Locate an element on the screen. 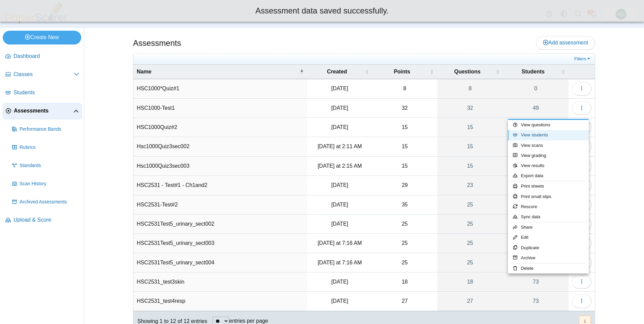 This screenshot has height=324, width=644. time: Sep 7, 2025 at 1:03 PM is located at coordinates (340, 185).